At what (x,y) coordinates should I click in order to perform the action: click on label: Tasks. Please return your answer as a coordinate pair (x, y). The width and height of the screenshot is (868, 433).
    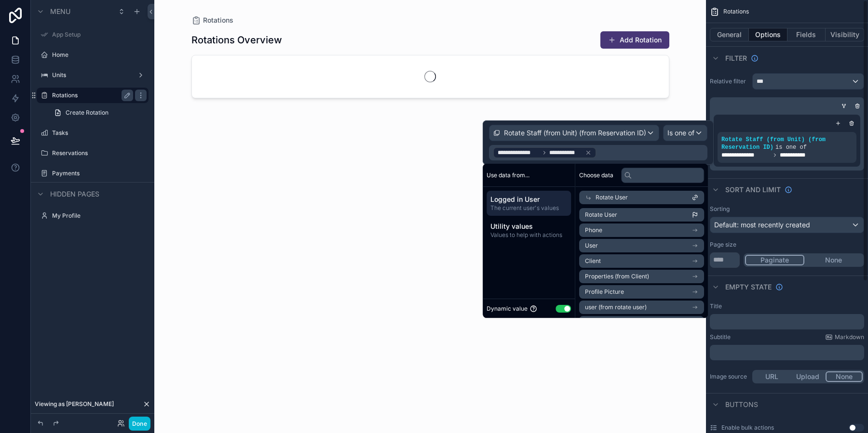
    Looking at the image, I should click on (100, 133).